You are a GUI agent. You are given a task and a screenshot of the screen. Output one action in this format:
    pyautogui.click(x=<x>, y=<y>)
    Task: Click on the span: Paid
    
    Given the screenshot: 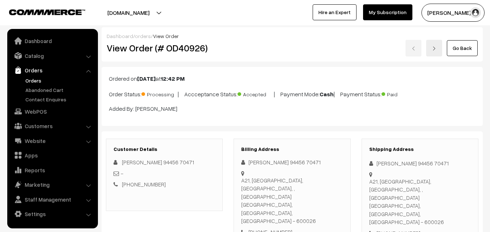 What is the action you would take?
    pyautogui.click(x=399, y=93)
    